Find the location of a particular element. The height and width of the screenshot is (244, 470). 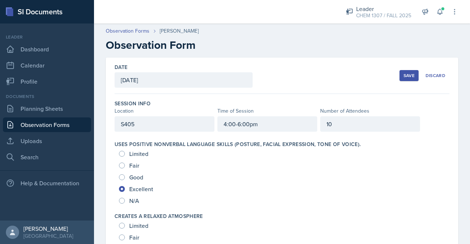

button: Discard is located at coordinates (435, 76).